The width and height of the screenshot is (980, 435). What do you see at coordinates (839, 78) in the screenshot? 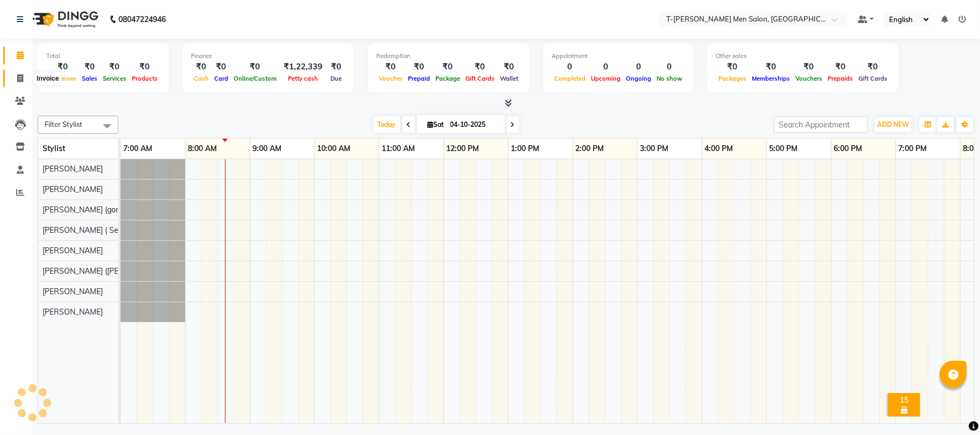
I see `span: Prepaids` at bounding box center [839, 78].